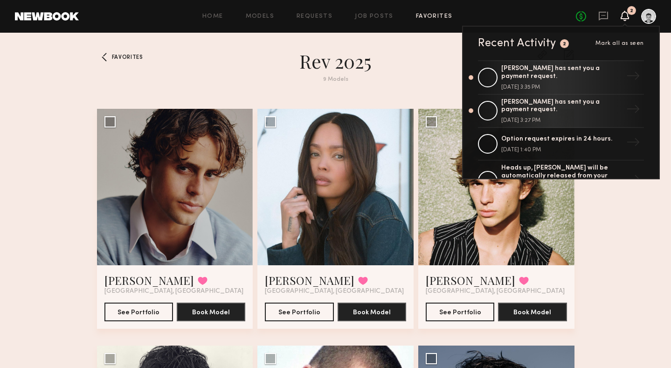 The image size is (671, 368). What do you see at coordinates (314, 16) in the screenshot?
I see `a: Requests` at bounding box center [314, 16].